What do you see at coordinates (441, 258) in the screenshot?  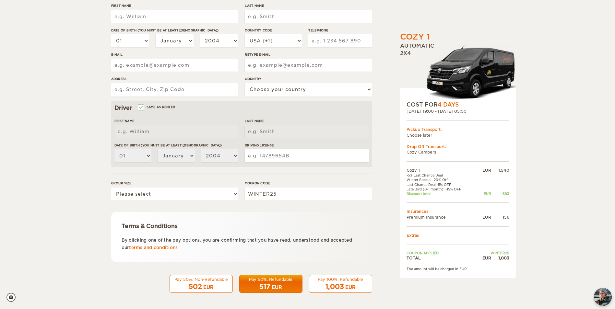 I see `td: TOTAL` at bounding box center [441, 258].